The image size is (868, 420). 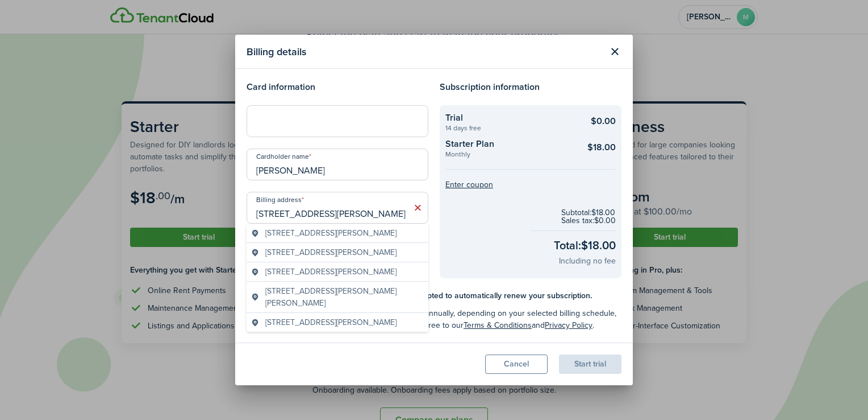 I want to click on checkout-terms-secondary: You'll be charged the listed amount monthly or annually, depending on your selected billing sched..., so click(x=440, y=319).